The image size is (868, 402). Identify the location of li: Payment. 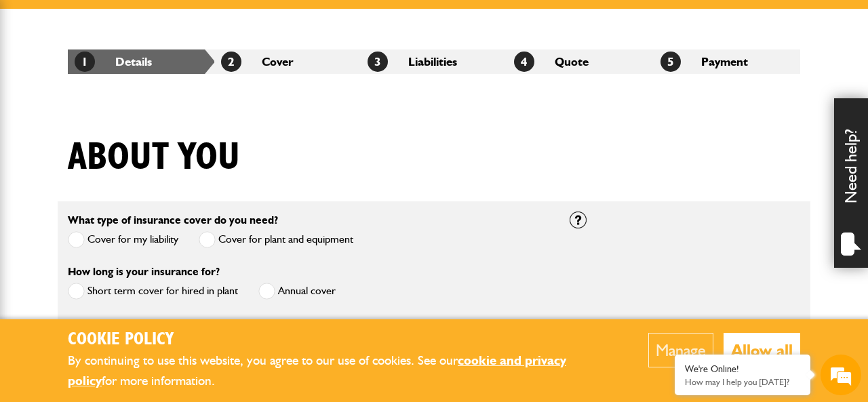
(727, 61).